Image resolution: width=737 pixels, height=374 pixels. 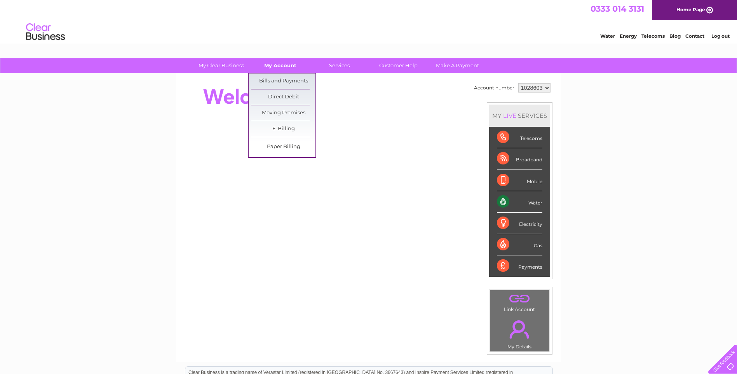 I want to click on a: Moving Premises, so click(x=283, y=113).